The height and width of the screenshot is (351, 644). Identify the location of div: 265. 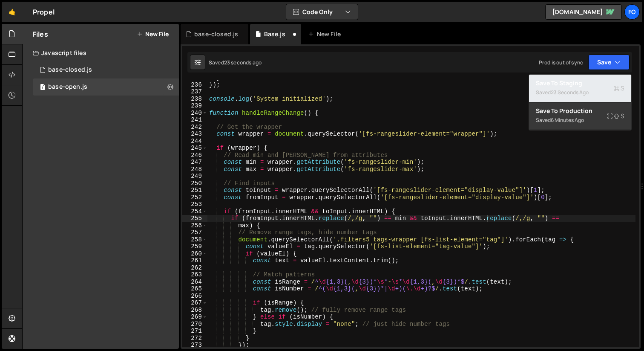
(195, 288).